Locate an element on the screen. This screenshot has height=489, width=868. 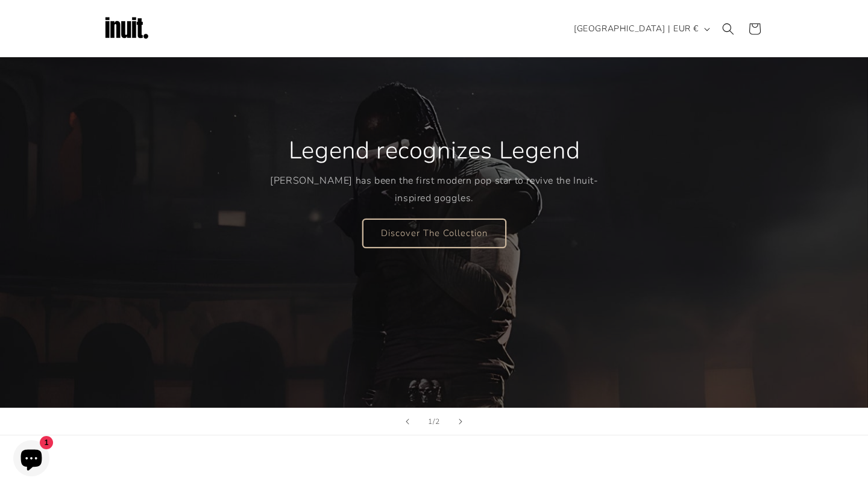
a: Discover The Collection is located at coordinates (434, 233).